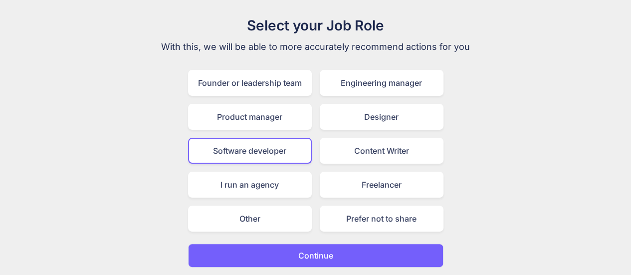 This screenshot has height=275, width=631. I want to click on div: Engineering manager, so click(382, 83).